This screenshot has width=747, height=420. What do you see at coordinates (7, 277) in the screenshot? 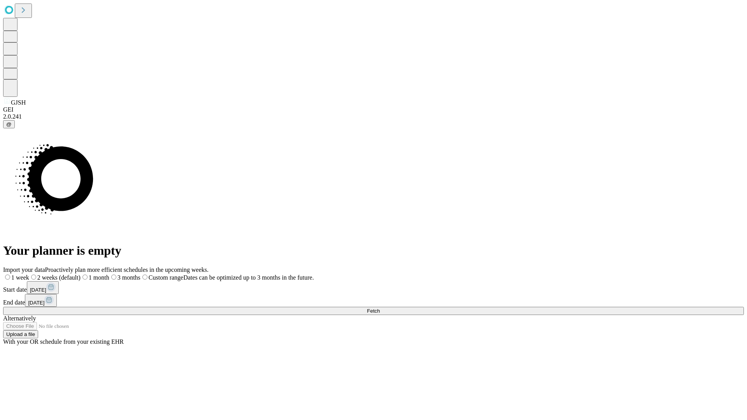
I see `input: 1 week` at bounding box center [7, 277].